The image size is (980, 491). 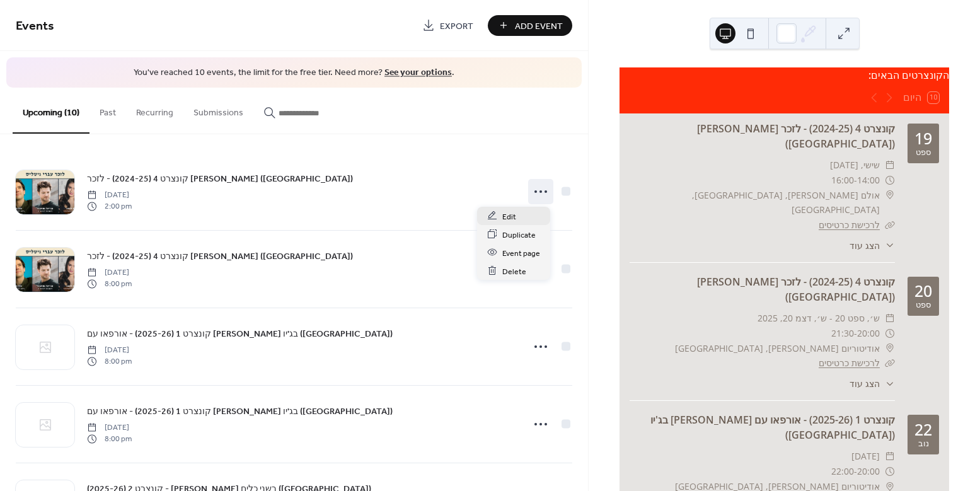 What do you see at coordinates (294, 73) in the screenshot?
I see `span: You've reached 10 events, the limit for the free tier. Need more? .` at bounding box center [294, 73].